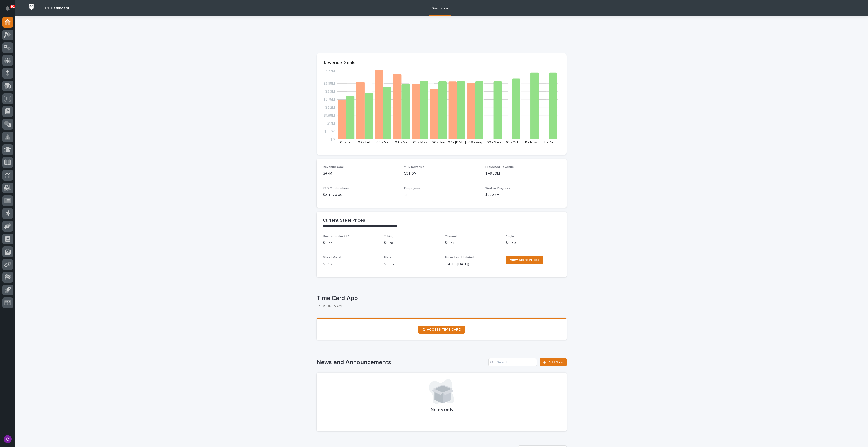 The image size is (868, 447). I want to click on text: 03 - Mar, so click(383, 142).